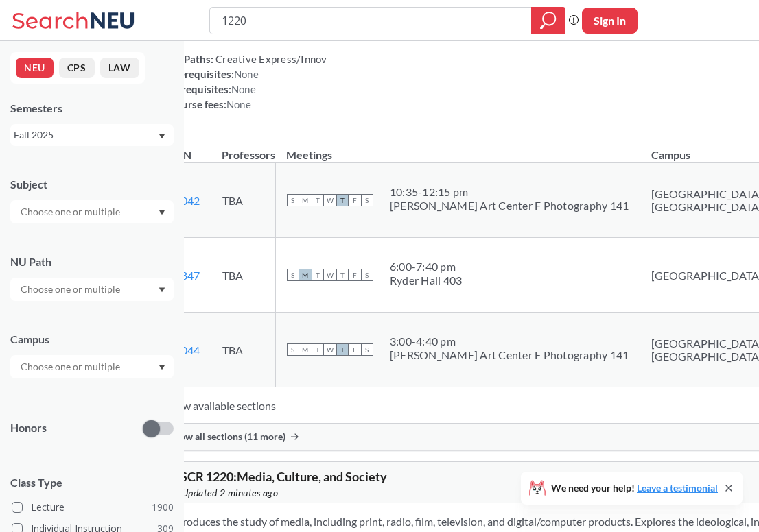 This screenshot has width=759, height=532. I want to click on div: 6:00 - 7:40 pm, so click(426, 267).